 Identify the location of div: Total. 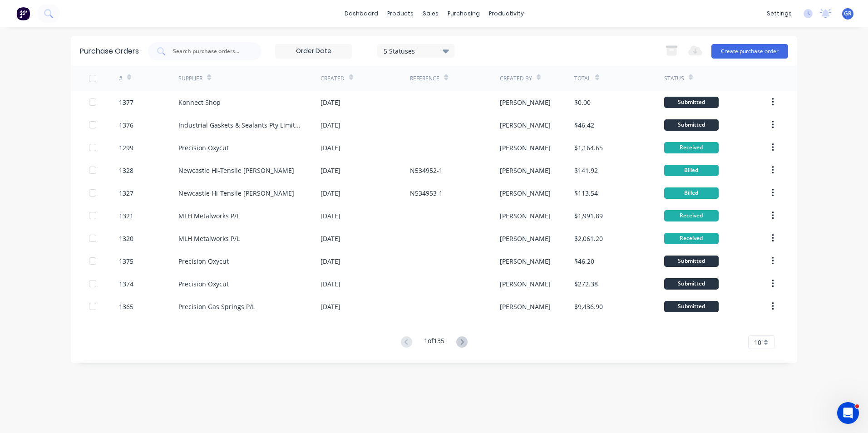
(583, 79).